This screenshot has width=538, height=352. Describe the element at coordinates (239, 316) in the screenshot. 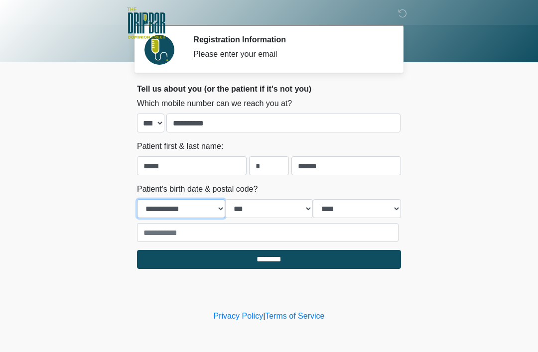

I see `a: Privacy Policy` at that location.